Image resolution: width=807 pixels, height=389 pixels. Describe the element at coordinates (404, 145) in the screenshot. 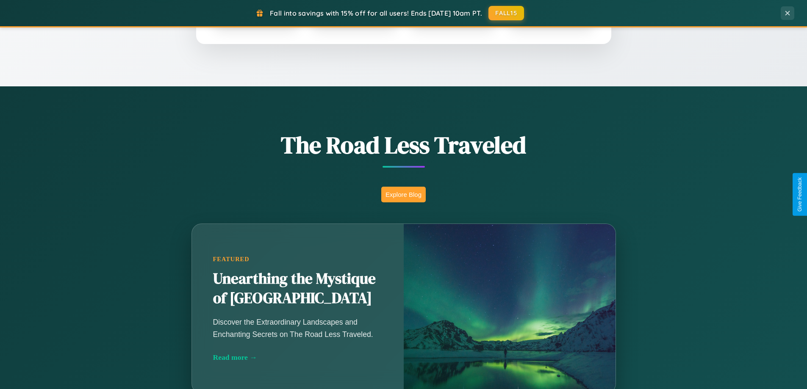

I see `h1: The Road Less Traveled` at that location.